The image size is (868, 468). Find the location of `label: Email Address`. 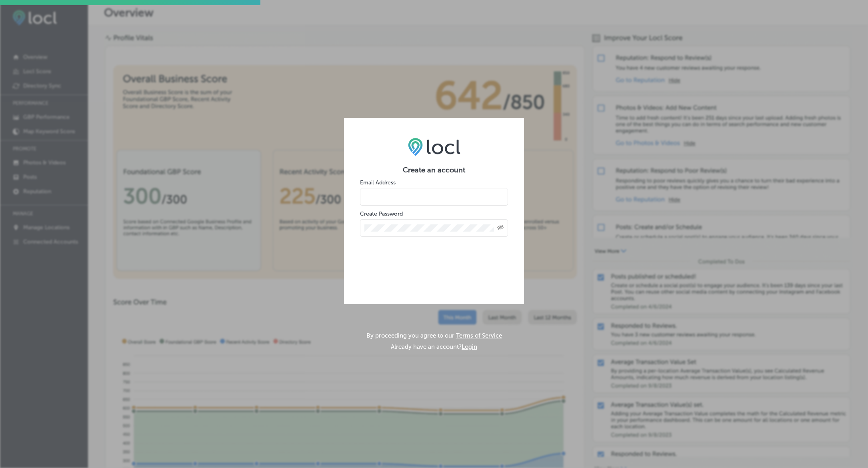

label: Email Address is located at coordinates (378, 182).